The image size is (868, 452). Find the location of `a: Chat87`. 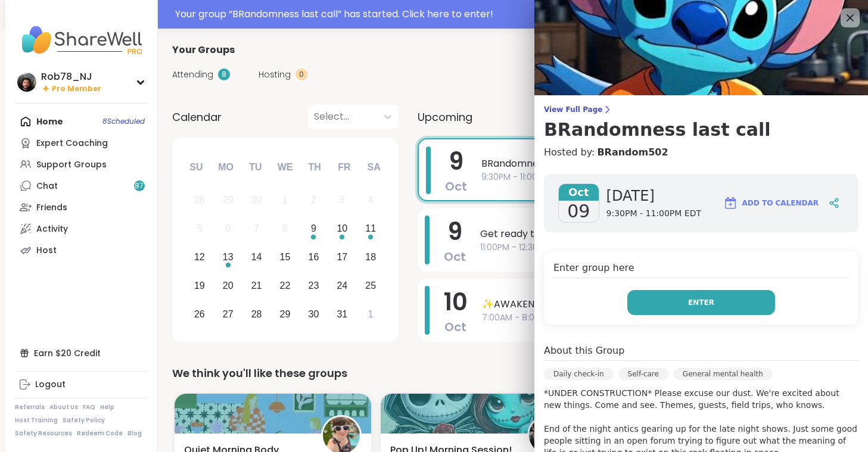

a: Chat87 is located at coordinates (81, 186).